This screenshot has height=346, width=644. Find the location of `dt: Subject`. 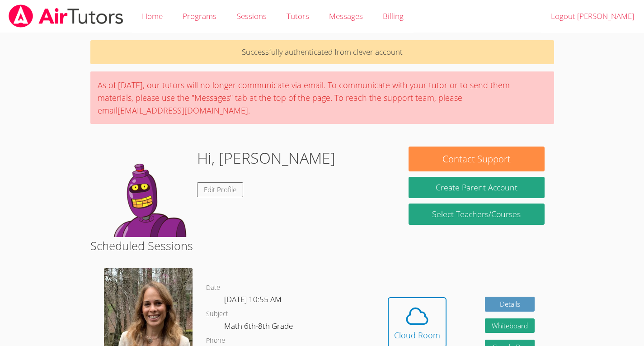

dt: Subject is located at coordinates (217, 314).